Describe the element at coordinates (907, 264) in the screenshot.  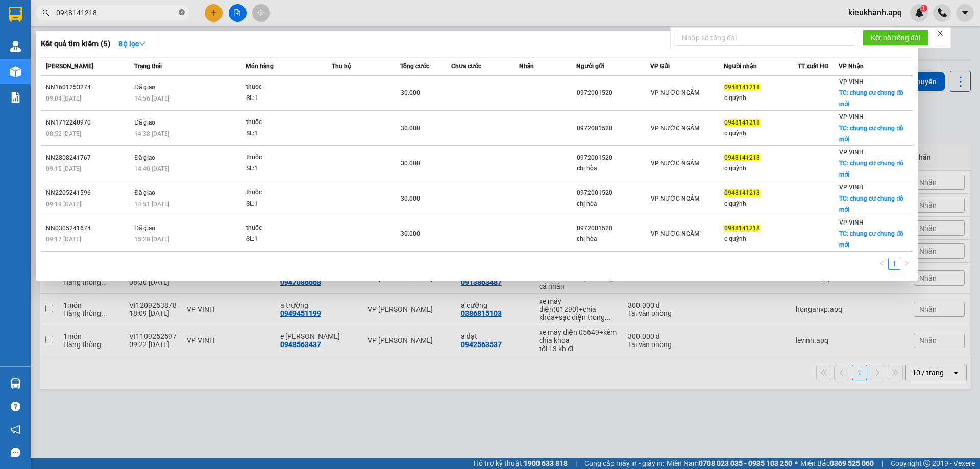
I see `li: Next Page` at that location.